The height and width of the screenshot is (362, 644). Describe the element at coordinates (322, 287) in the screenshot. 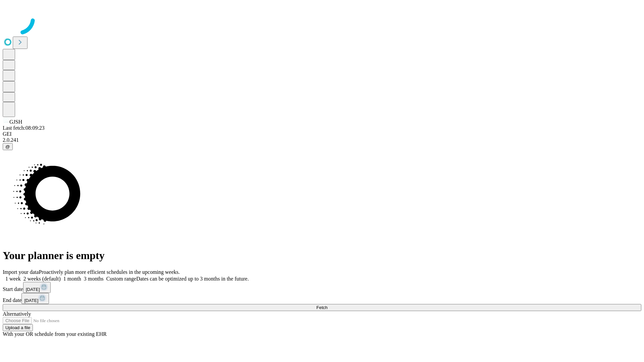

I see `div: Start date` at that location.